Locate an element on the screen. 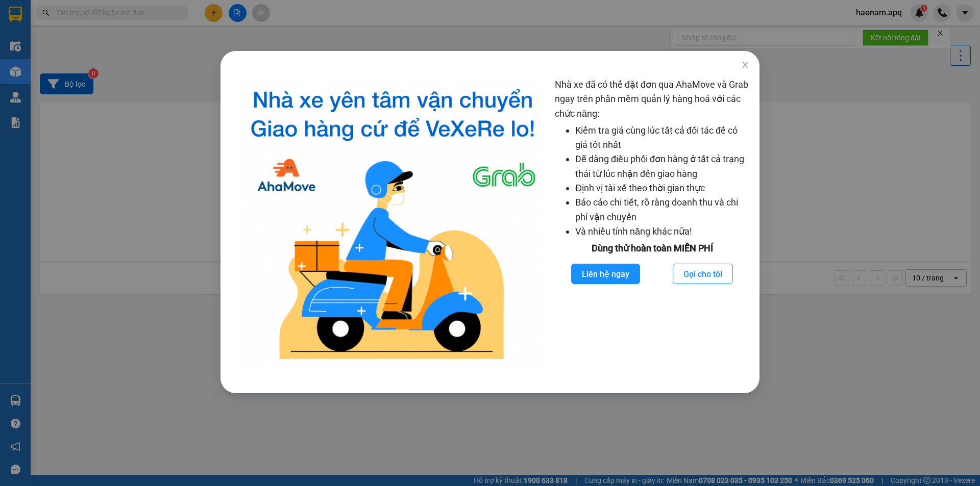  li: Kiểm tra giá cùng lúc tất cả đối tác để có giá tốt nhất is located at coordinates (662, 138).